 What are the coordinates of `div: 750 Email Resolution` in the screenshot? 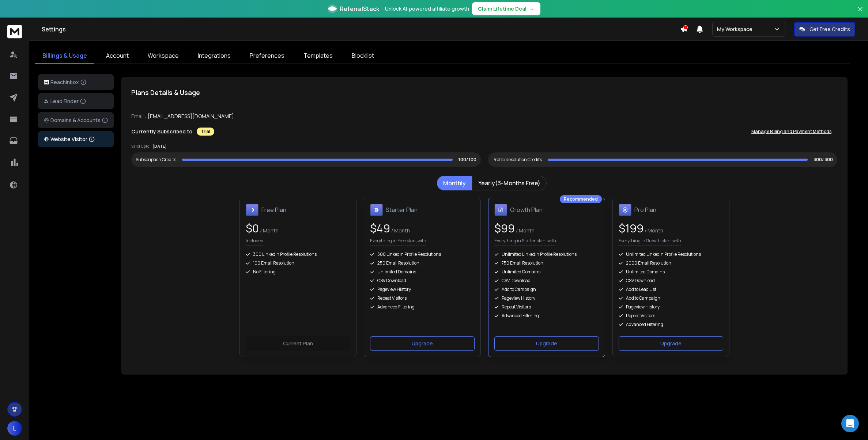 It's located at (547, 263).